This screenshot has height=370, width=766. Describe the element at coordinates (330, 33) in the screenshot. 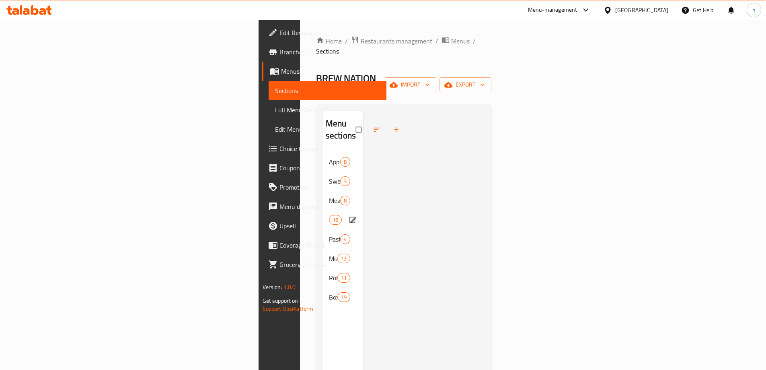

I see `span: Edit Restaurant` at that location.